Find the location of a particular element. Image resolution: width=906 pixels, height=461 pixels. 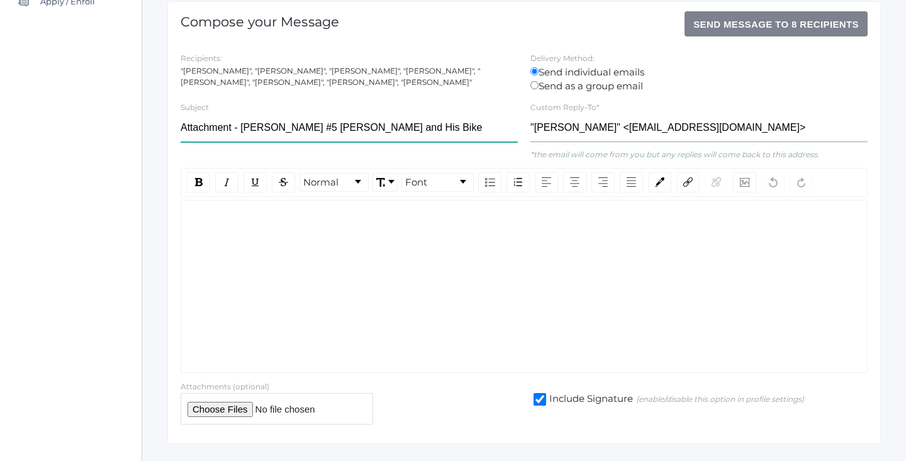

div: Unordered is located at coordinates (489, 182).